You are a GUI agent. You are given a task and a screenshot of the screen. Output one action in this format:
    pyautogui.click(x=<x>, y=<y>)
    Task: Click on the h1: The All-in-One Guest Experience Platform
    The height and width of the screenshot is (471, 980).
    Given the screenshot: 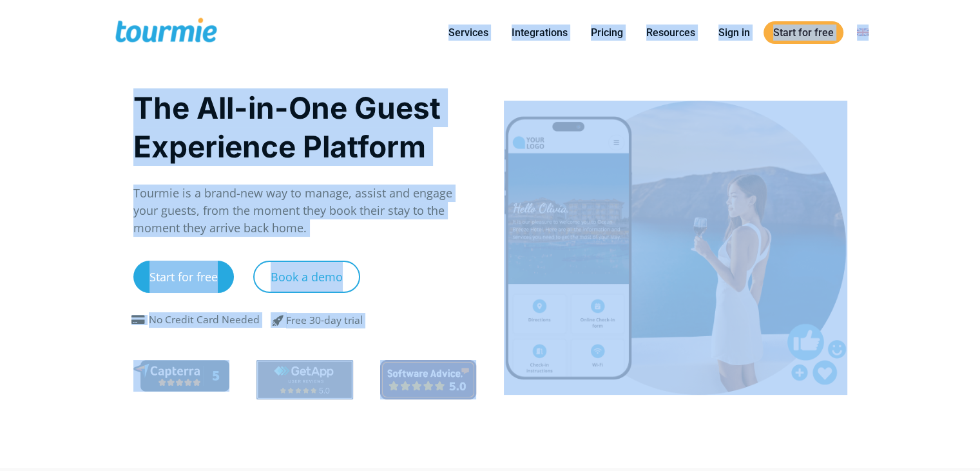 What is the action you would take?
    pyautogui.click(x=305, y=127)
    